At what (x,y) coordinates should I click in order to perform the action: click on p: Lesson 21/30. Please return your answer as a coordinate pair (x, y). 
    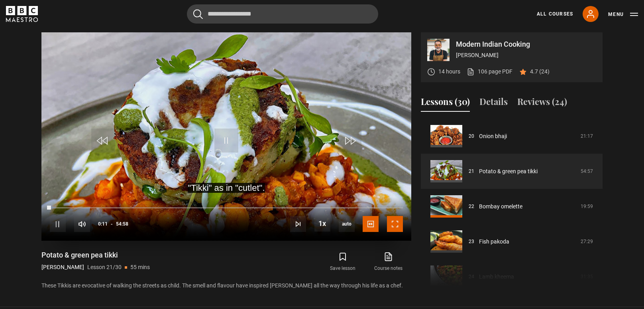
    Looking at the image, I should click on (104, 267).